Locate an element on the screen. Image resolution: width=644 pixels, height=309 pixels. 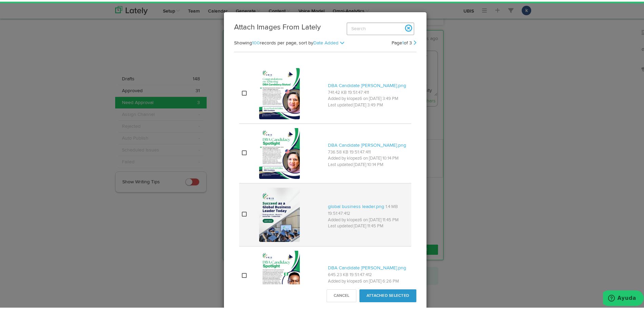
img: ciMlzLX5SLWFz9cJpJ89 is located at coordinates (280, 92).